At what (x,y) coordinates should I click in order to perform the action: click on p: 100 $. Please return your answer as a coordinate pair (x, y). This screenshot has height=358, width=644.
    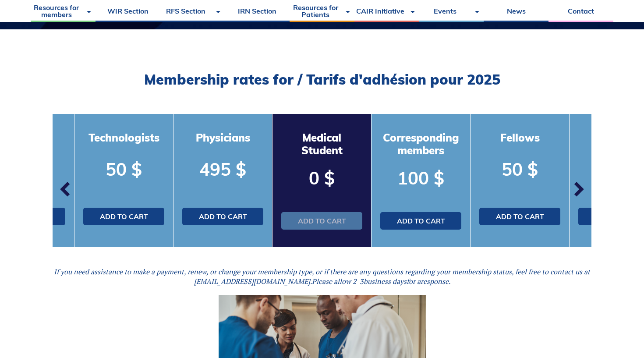
    Looking at the image, I should click on (420, 178).